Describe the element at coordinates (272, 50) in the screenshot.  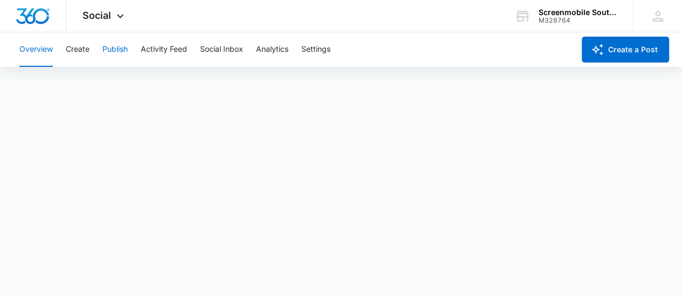
I see `button: Analytics` at that location.